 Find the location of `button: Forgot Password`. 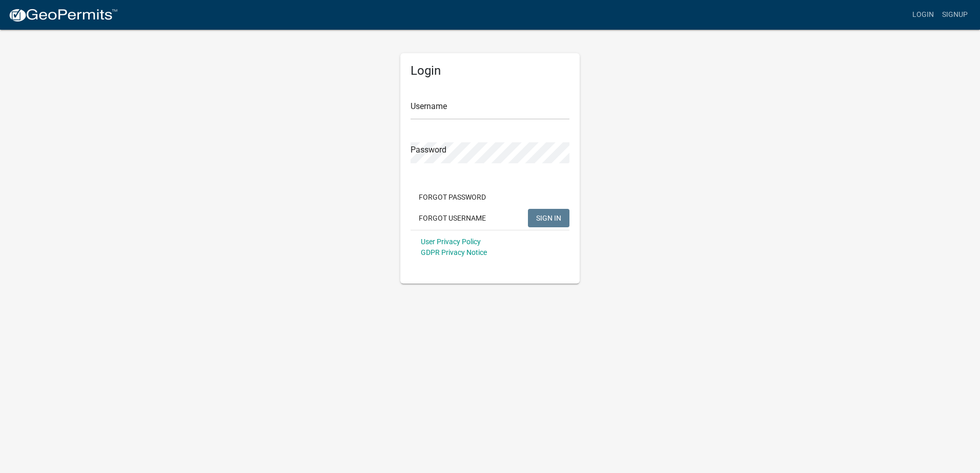

button: Forgot Password is located at coordinates (452, 197).